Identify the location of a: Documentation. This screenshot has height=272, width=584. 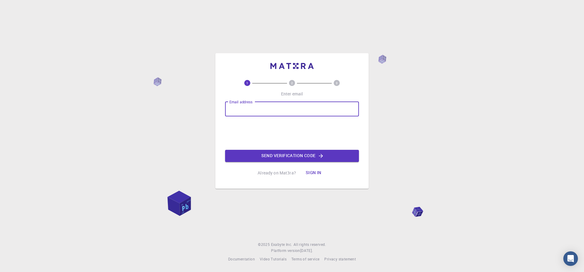
(242, 260).